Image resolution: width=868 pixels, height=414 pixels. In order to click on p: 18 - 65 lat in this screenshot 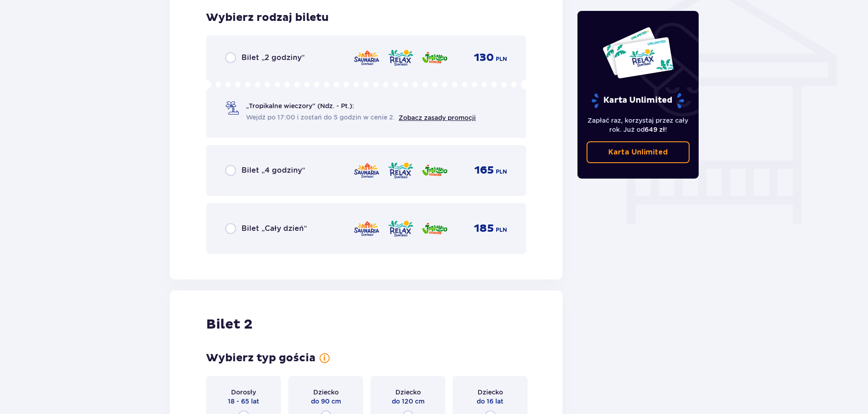, I will do `click(244, 401)`.